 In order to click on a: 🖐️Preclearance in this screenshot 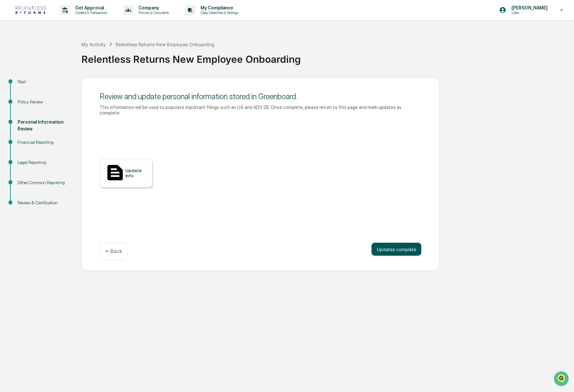, I will do `click(24, 85)`.